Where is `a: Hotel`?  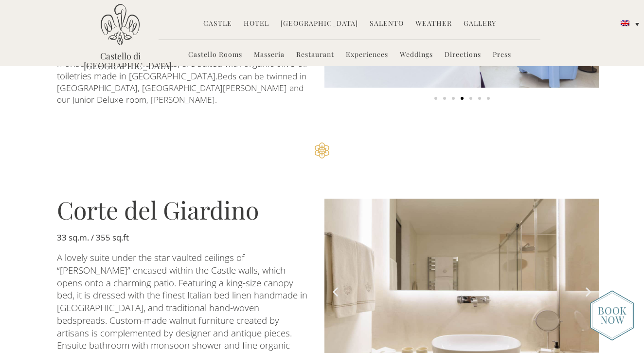
a: Hotel is located at coordinates (256, 24).